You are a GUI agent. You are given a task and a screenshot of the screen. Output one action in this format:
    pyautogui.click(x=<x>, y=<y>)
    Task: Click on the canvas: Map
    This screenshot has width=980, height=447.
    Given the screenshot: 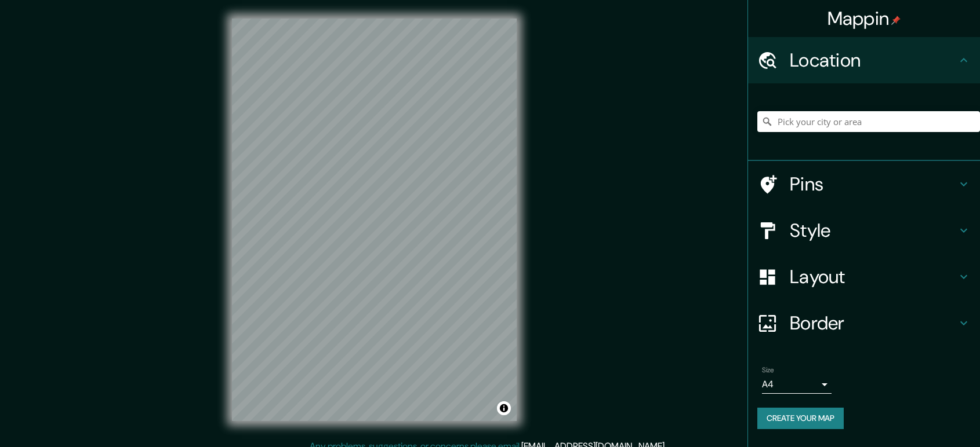 What is the action you would take?
    pyautogui.click(x=374, y=220)
    